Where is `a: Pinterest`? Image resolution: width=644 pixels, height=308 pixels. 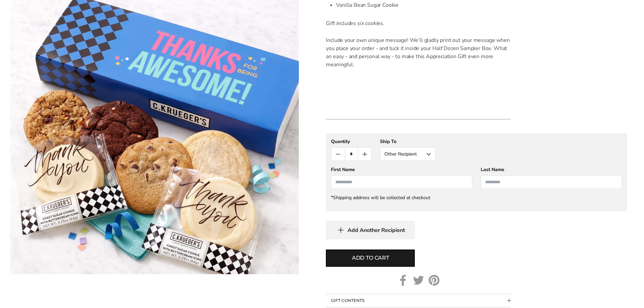 a: Pinterest is located at coordinates (434, 280).